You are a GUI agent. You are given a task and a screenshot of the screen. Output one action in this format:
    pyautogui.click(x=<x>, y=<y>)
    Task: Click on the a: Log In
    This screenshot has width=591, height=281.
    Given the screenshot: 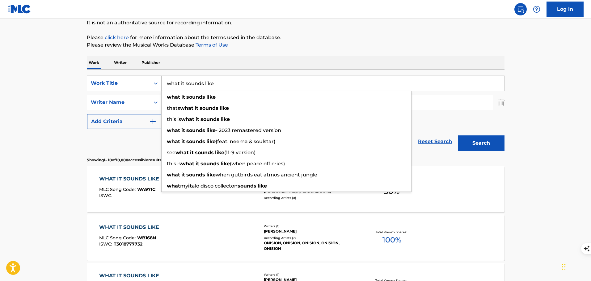 What is the action you would take?
    pyautogui.click(x=565, y=9)
    